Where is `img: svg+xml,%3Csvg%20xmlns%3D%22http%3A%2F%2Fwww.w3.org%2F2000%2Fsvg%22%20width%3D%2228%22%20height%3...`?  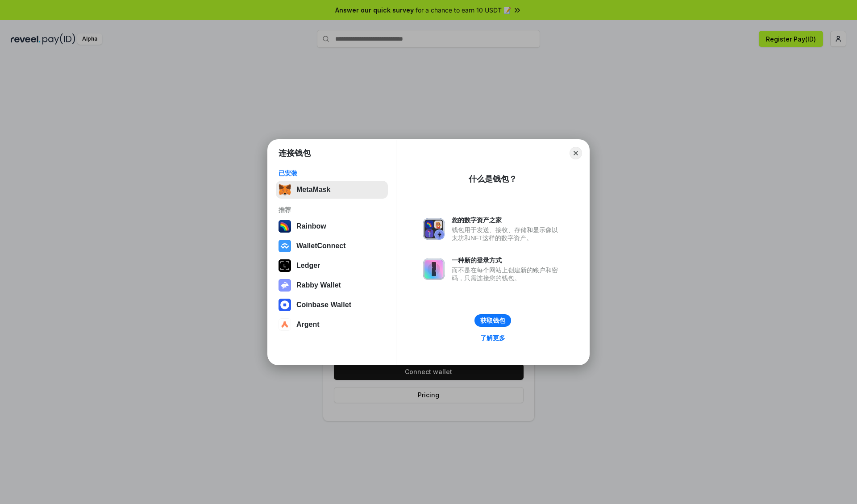 img: svg+xml,%3Csvg%20xmlns%3D%22http%3A%2F%2Fwww.w3.org%2F2000%2Fsvg%22%20width%3D%2228%22%20height%3... is located at coordinates (285, 265).